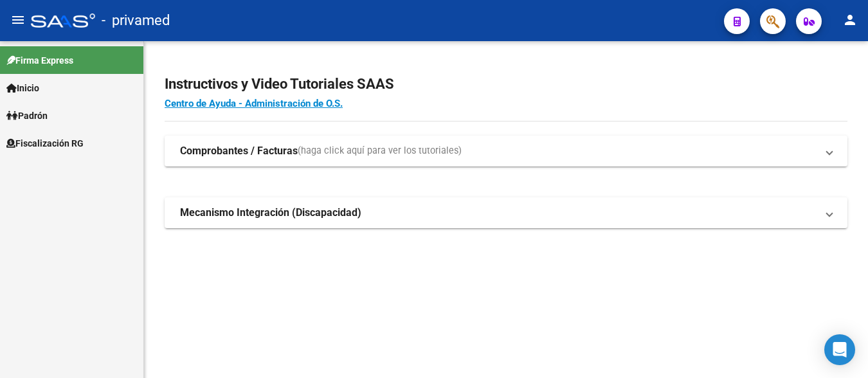 This screenshot has height=378, width=868. I want to click on div: Open Intercom Messenger, so click(840, 350).